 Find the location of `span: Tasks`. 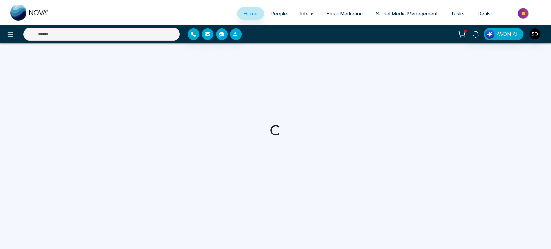

span: Tasks is located at coordinates (458, 14).